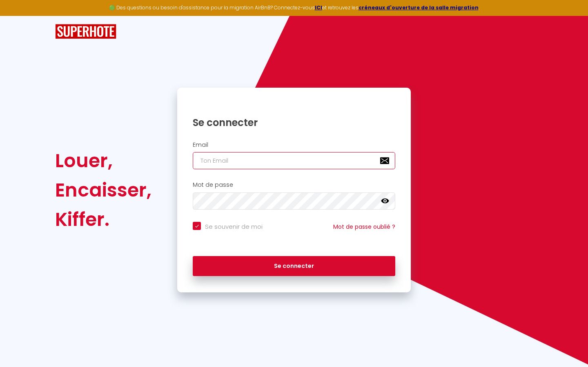  What do you see at coordinates (294, 161) in the screenshot?
I see `input: Ton Email` at bounding box center [294, 161].